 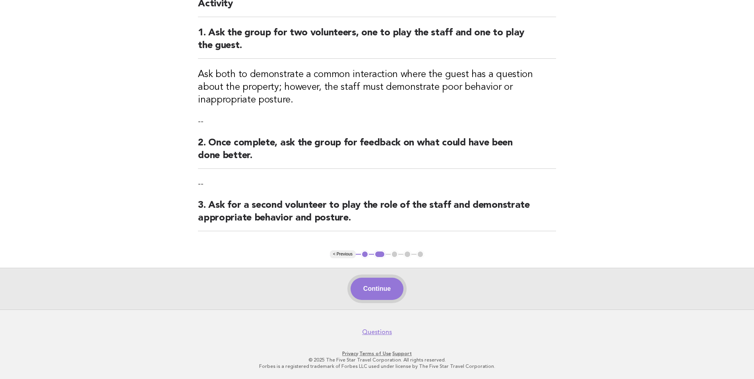 I want to click on h2: 2. Once complete, ask the group for feedback on what could have been done better., so click(x=377, y=153).